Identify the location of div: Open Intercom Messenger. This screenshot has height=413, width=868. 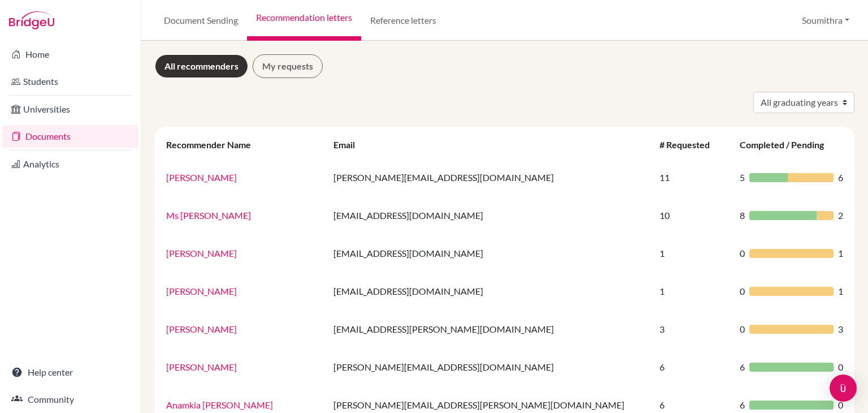
(843, 388).